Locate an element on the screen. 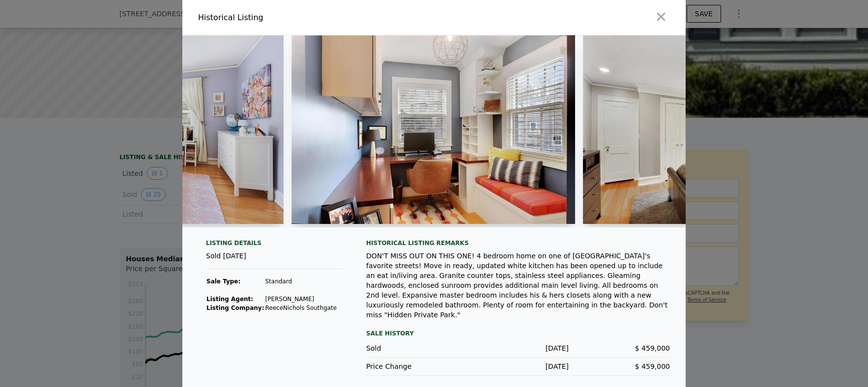 The height and width of the screenshot is (387, 868). div: Price Change is located at coordinates (417, 366).